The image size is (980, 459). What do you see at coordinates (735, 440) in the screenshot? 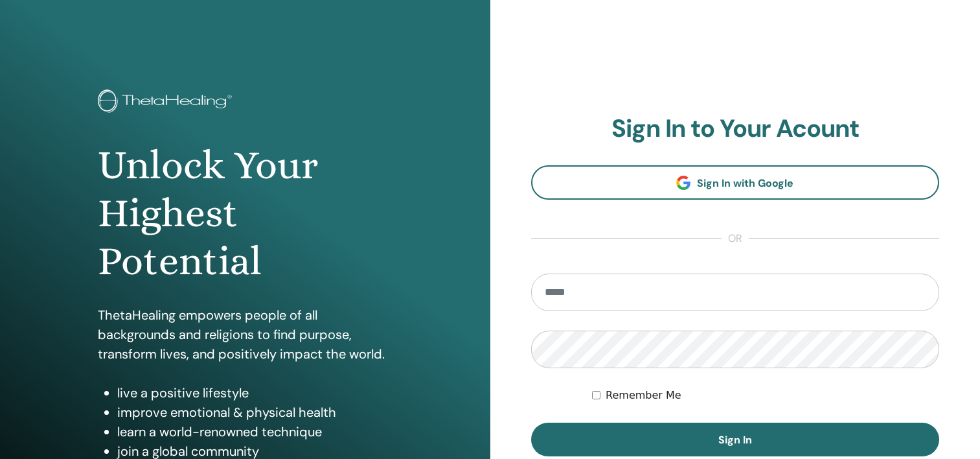
I see `span: Sign In` at bounding box center [735, 440].